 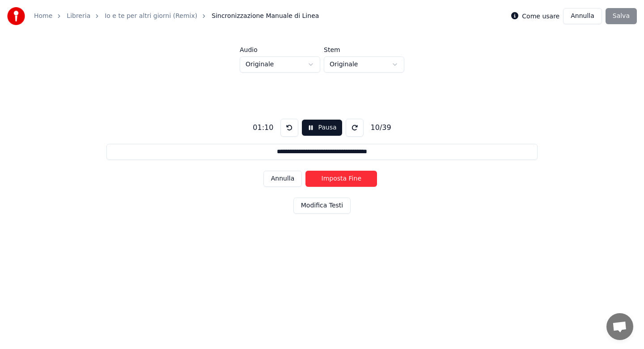 What do you see at coordinates (263, 128) in the screenshot?
I see `div: 01:10` at bounding box center [263, 128].